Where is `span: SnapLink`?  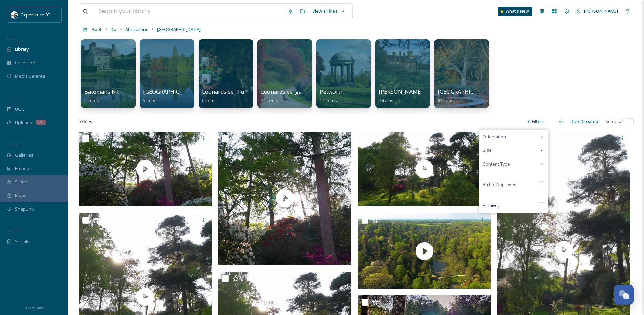
span: SnapLink is located at coordinates (24, 208).